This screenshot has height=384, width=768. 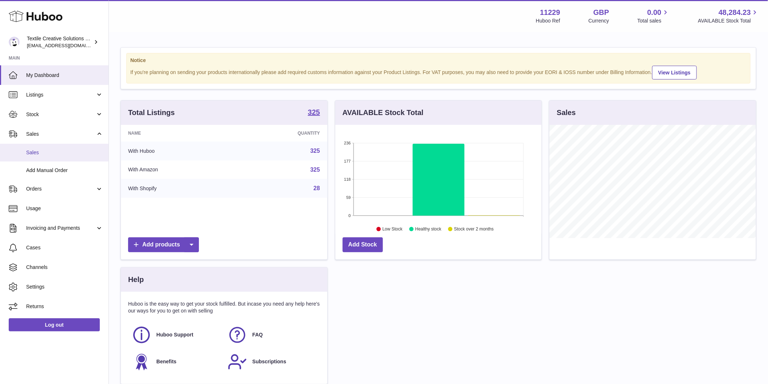 What do you see at coordinates (175, 335) in the screenshot?
I see `span: Huboo Support` at bounding box center [175, 335].